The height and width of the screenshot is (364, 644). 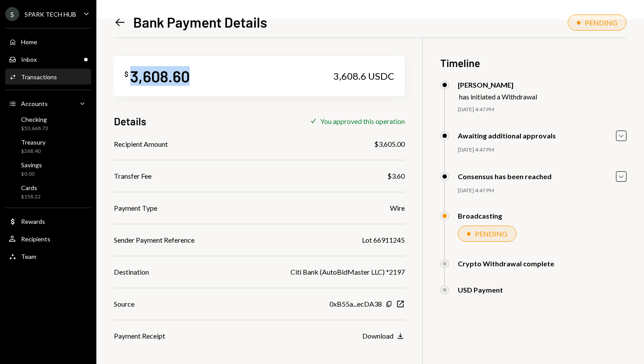 What do you see at coordinates (396, 176) in the screenshot?
I see `div: $3.60` at bounding box center [396, 176].